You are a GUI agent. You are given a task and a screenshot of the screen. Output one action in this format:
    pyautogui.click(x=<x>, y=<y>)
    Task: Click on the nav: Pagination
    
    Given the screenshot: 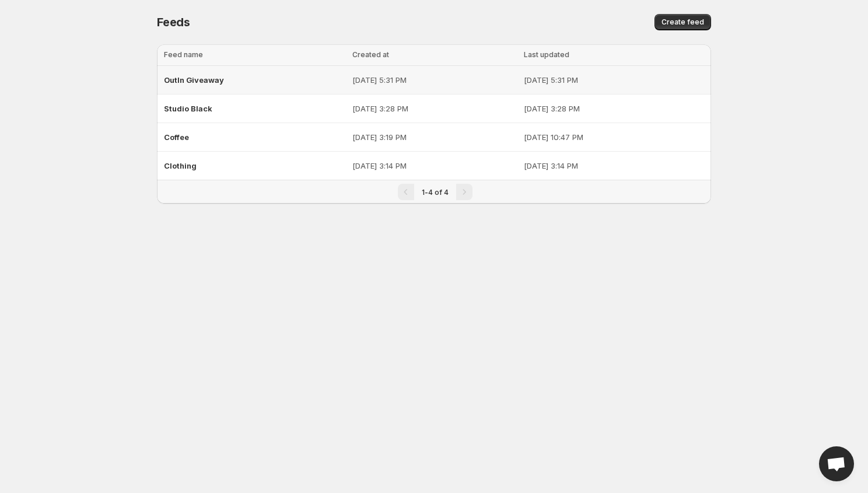 What is the action you would take?
    pyautogui.click(x=434, y=191)
    